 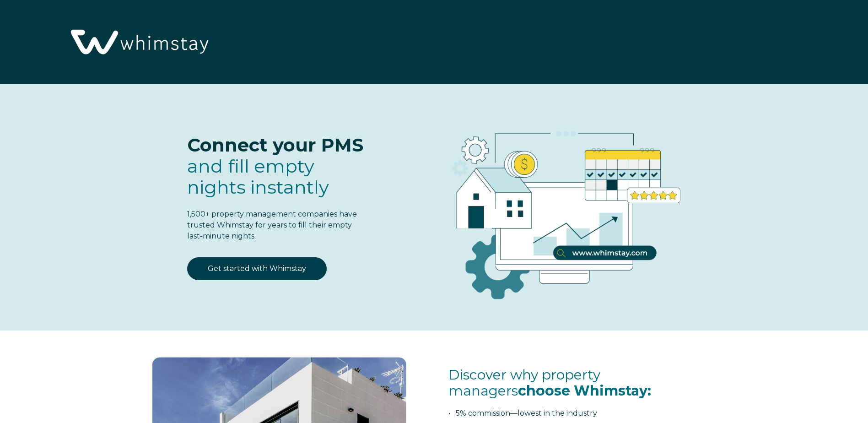 I want to click on img: Whimstay Logo-02 1, so click(x=138, y=43).